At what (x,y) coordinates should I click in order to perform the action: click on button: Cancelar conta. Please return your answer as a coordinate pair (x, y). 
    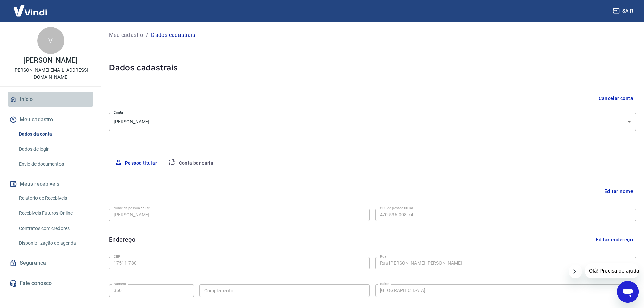
    Looking at the image, I should click on (616, 98).